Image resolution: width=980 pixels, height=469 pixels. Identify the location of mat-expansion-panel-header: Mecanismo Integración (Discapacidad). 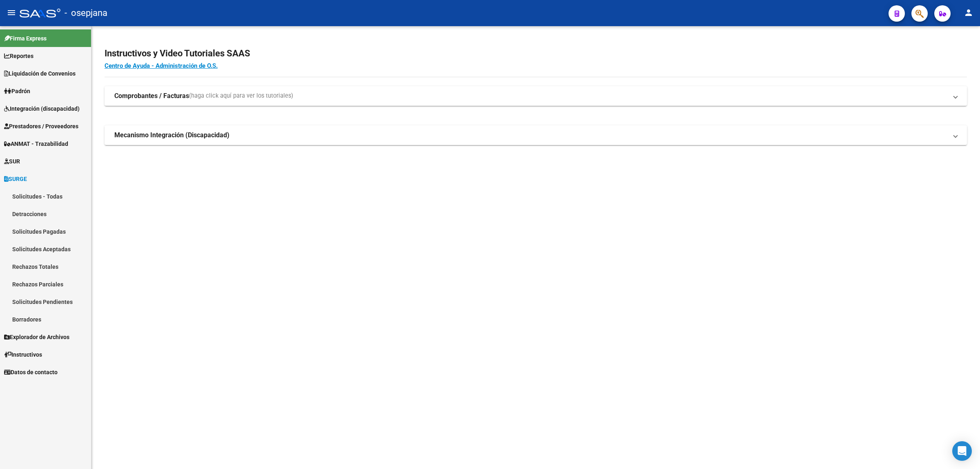
(536, 136).